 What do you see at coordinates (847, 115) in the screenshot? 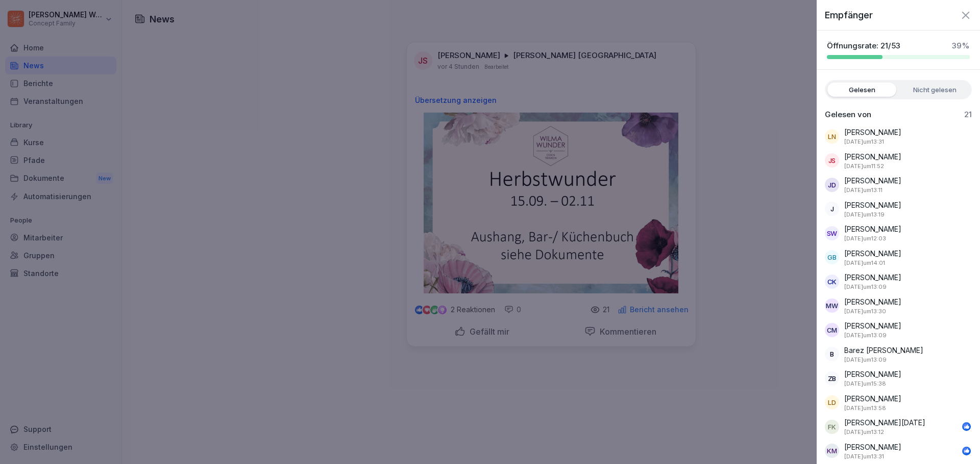
I see `p: Gelesen von` at bounding box center [847, 115].